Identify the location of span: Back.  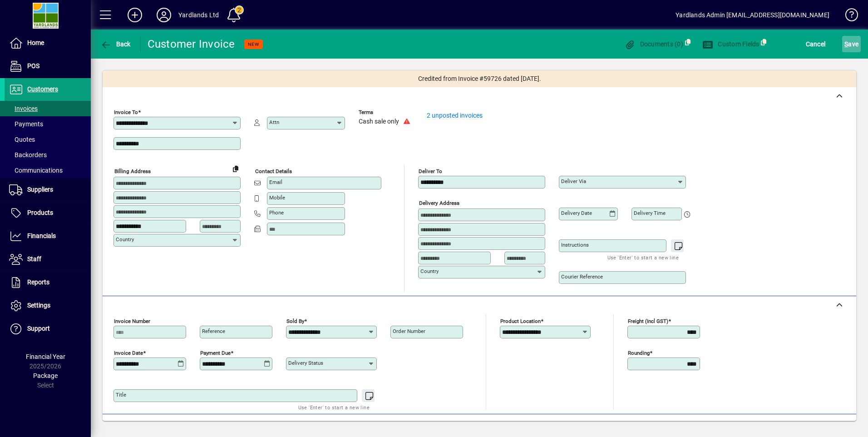
(115, 44).